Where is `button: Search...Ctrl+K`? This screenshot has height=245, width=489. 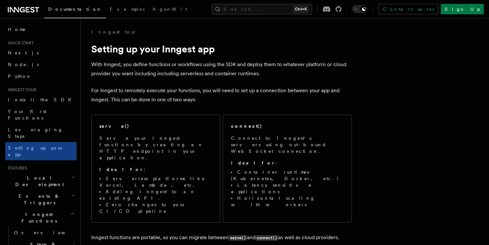 button: Search...Ctrl+K is located at coordinates (262, 9).